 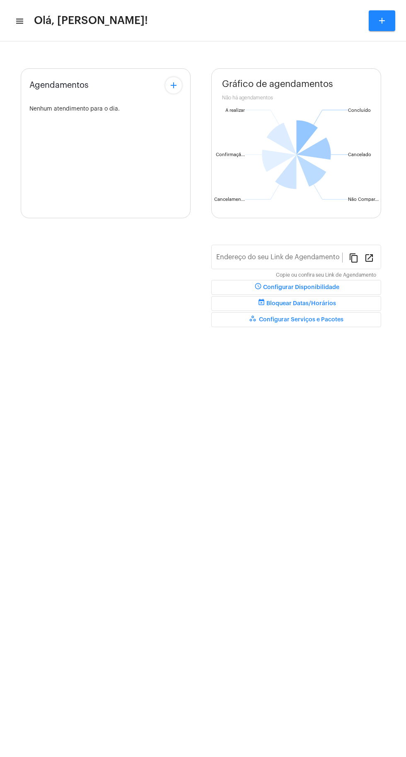 What do you see at coordinates (279, 259) in the screenshot?
I see `input: Link` at bounding box center [279, 259].